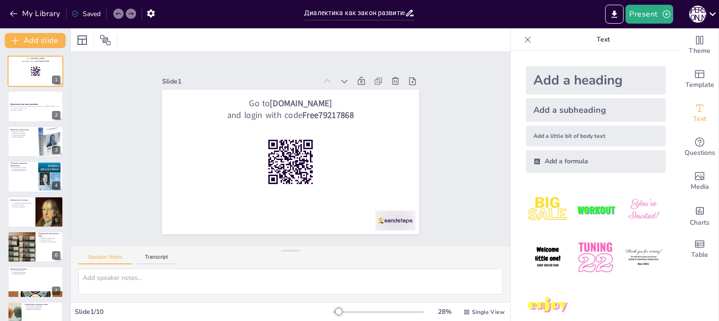 This screenshot has height=321, width=719. Describe the element at coordinates (700, 187) in the screenshot. I see `span: Media` at that location.